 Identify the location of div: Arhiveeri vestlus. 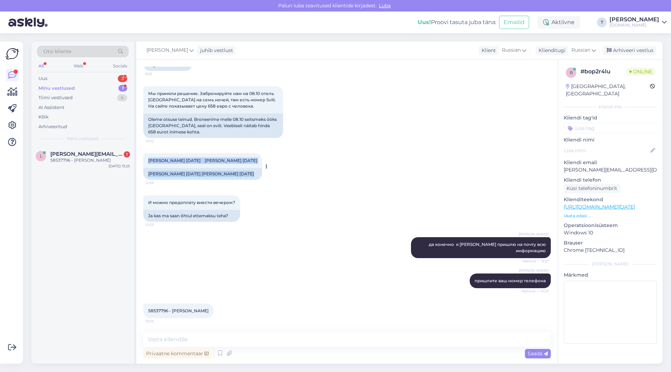
(629, 50).